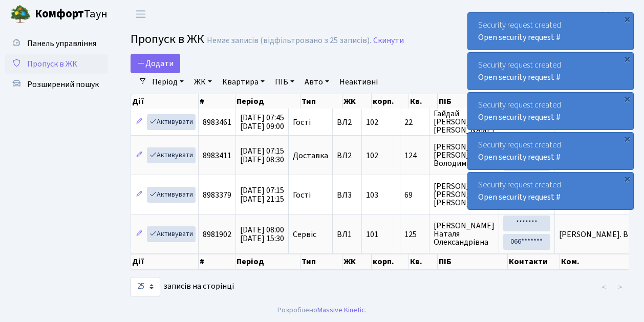 The image size is (644, 322). Describe the element at coordinates (414, 196) in the screenshot. I see `span: 69` at that location.